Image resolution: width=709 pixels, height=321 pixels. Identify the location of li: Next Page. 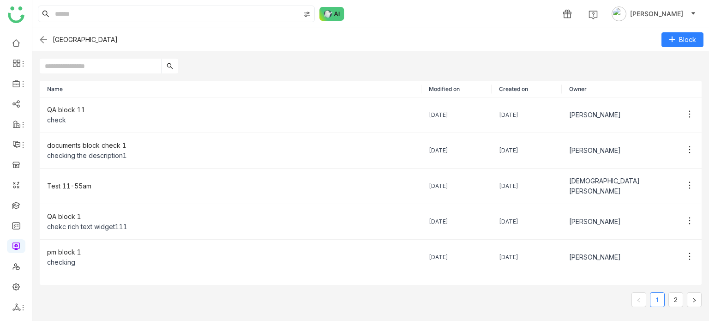
(694, 300).